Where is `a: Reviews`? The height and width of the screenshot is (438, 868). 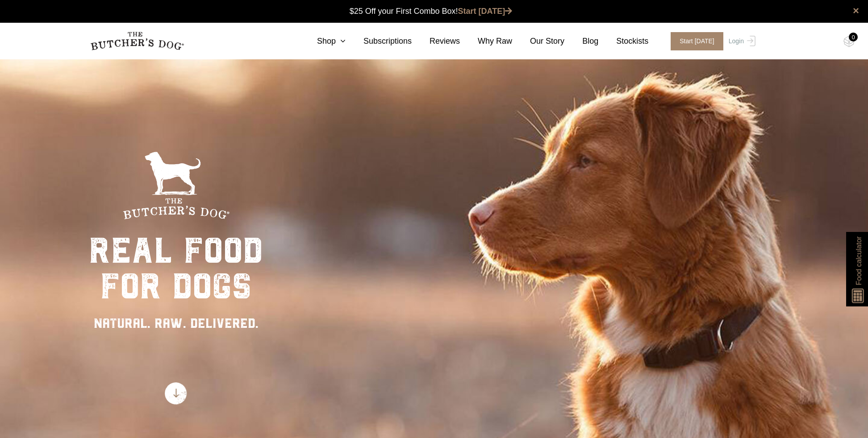 a: Reviews is located at coordinates (435, 41).